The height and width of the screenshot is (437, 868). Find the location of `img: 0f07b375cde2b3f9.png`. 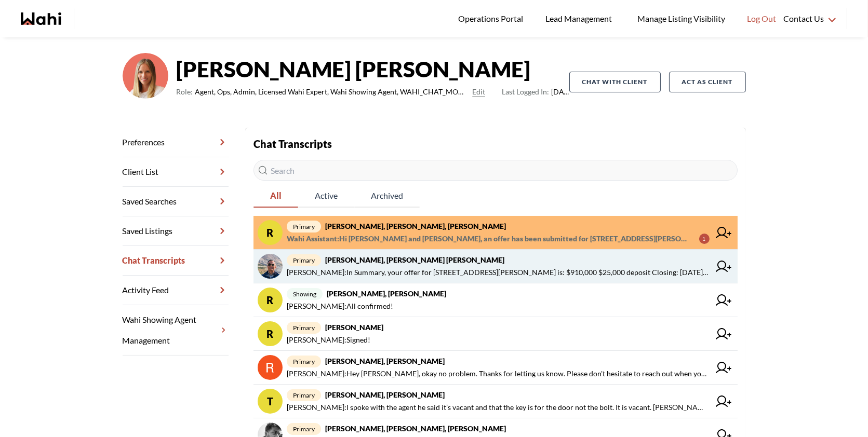

img: 0f07b375cde2b3f9.png is located at coordinates (145, 76).